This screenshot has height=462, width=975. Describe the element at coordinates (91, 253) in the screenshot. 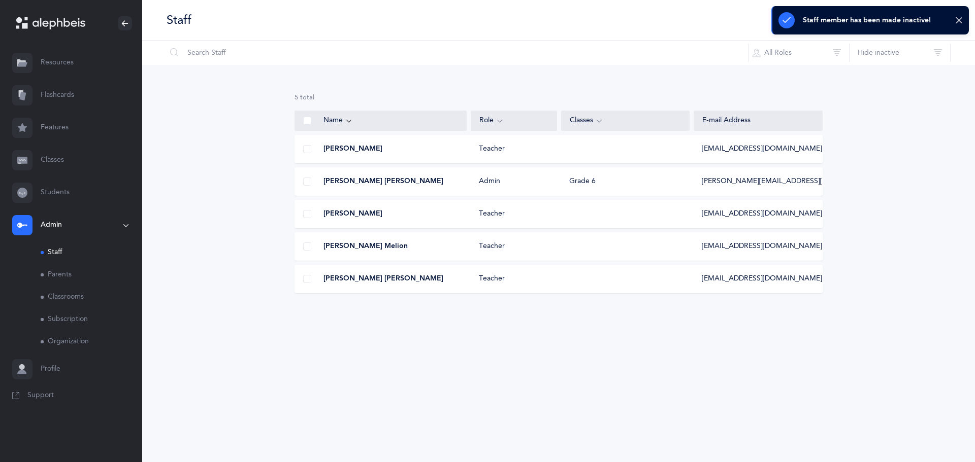

I see `a: Staff` at that location.